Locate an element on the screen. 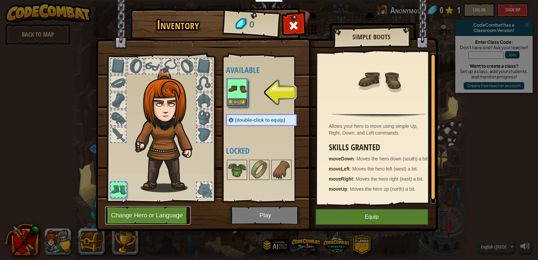 Image resolution: width=538 pixels, height=260 pixels. span: Moves the hero left (west) a bit. is located at coordinates (385, 169).